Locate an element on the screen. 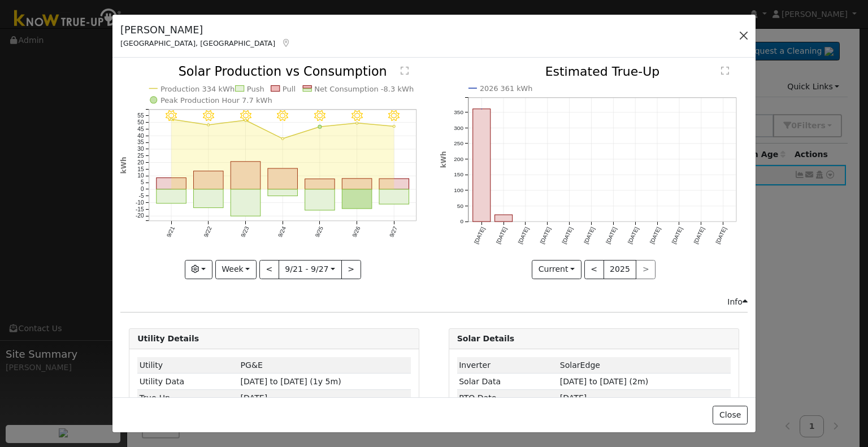 The width and height of the screenshot is (868, 447). text: 5 is located at coordinates (142, 182).